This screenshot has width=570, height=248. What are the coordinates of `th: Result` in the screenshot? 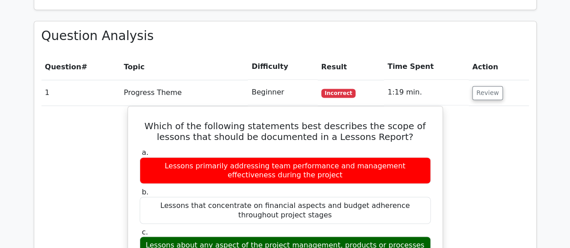 It's located at (351, 67).